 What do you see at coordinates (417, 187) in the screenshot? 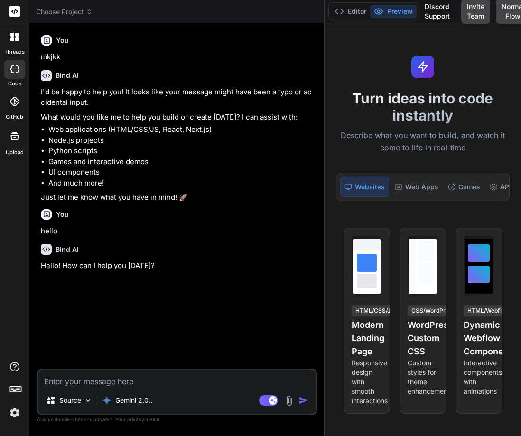
I see `div: Web Apps` at bounding box center [417, 187].